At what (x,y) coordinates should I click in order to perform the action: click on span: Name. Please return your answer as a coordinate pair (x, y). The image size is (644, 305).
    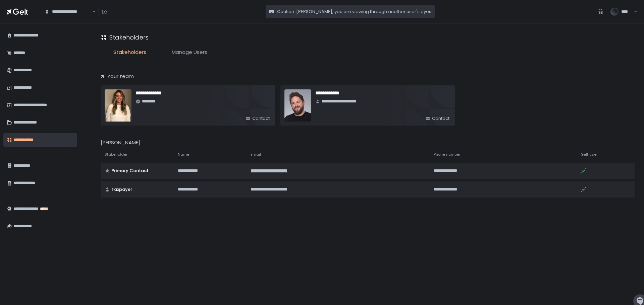
    Looking at the image, I should click on (183, 154).